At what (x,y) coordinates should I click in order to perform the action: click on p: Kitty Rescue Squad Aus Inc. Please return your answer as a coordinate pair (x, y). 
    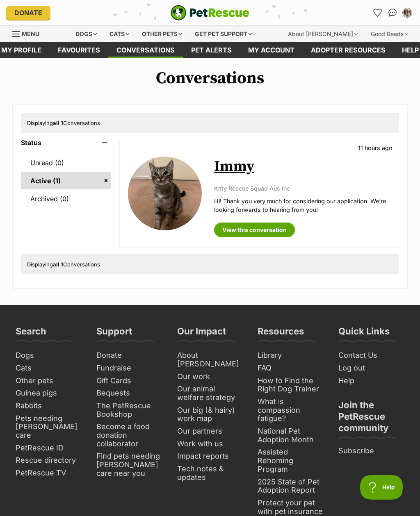
    Looking at the image, I should click on (302, 188).